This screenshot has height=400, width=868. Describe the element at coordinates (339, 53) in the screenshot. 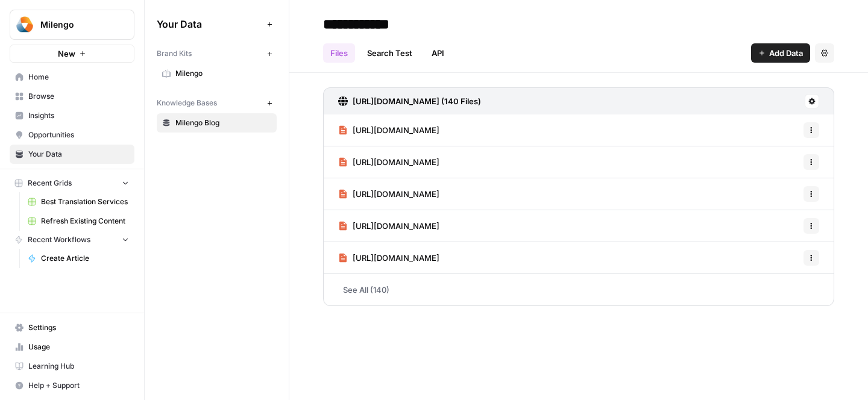

I see `a: Files` at that location.